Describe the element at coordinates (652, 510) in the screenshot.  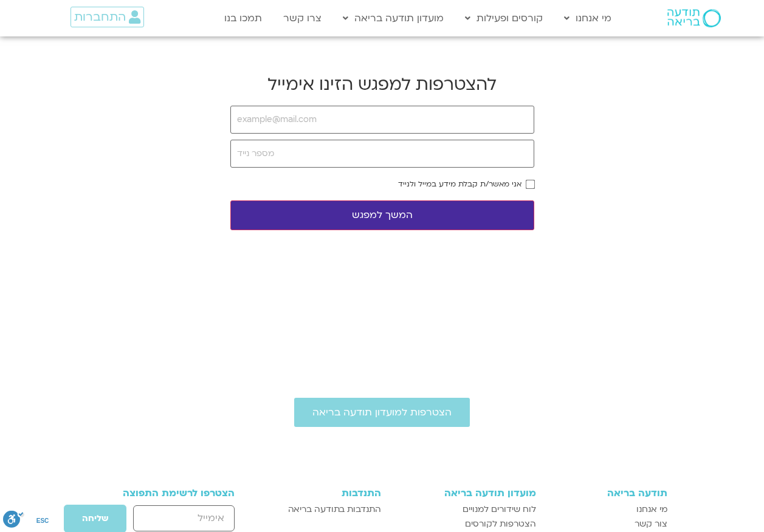
I see `span: מי אנחנו` at that location.